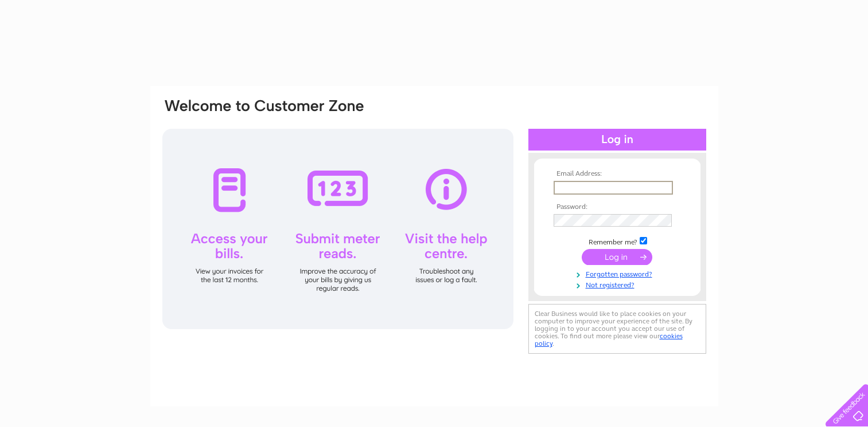  Describe the element at coordinates (617, 207) in the screenshot. I see `th: Password:` at that location.